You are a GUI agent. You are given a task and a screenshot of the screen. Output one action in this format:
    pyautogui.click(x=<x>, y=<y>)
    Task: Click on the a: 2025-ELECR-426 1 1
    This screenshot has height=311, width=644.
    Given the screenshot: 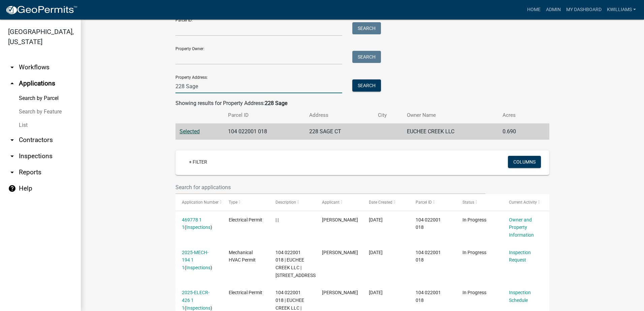 What is the action you would take?
    pyautogui.click(x=196, y=300)
    